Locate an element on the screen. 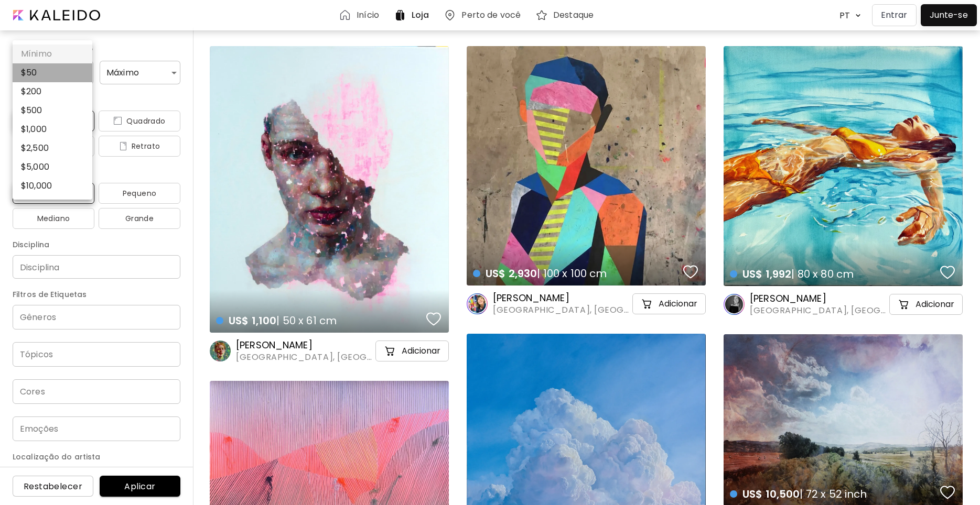 This screenshot has width=980, height=505. li: $ 2,500 is located at coordinates (53, 148).